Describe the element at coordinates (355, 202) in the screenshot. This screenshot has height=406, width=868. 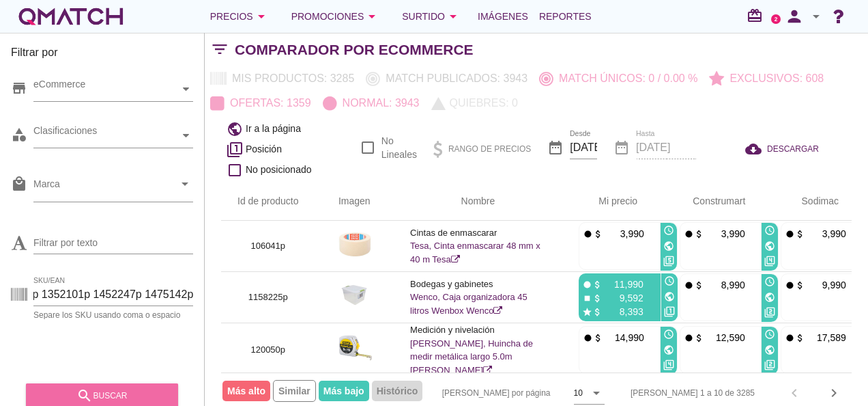
I see `th: Imagen: Not sorted.` at that location.